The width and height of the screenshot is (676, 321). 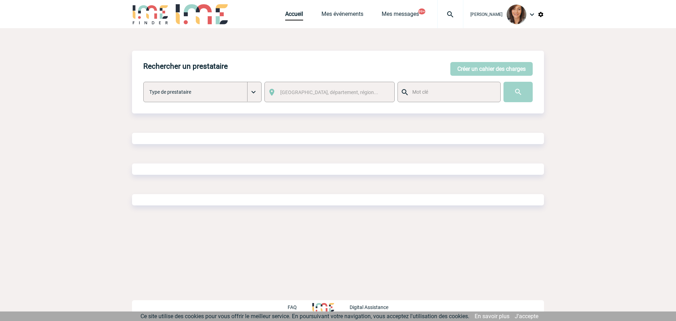 I want to click on a: En savoir plus, so click(x=492, y=316).